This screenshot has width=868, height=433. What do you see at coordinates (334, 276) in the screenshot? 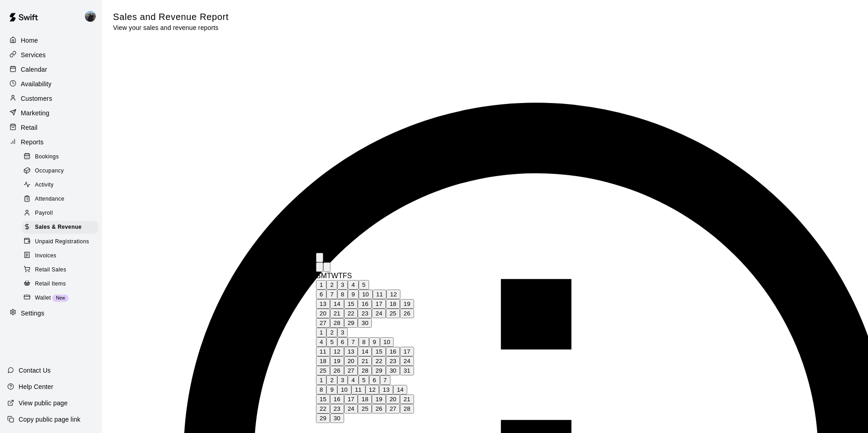
I see `span: Wednesday` at bounding box center [334, 276].